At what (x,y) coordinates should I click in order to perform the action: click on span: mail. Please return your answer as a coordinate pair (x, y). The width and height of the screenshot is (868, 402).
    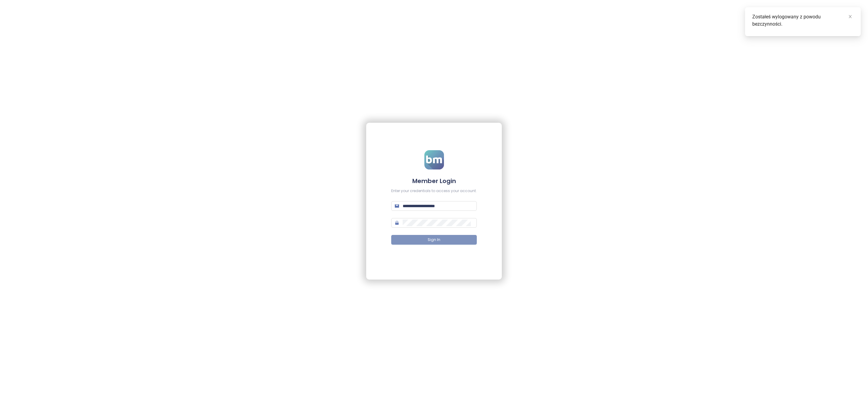
    Looking at the image, I should click on (397, 206).